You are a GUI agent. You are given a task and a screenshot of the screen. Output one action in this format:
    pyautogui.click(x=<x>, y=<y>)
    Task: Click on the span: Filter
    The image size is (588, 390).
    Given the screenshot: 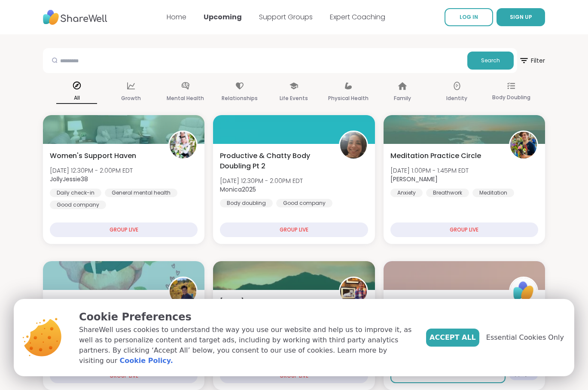 What is the action you would take?
    pyautogui.click(x=532, y=61)
    